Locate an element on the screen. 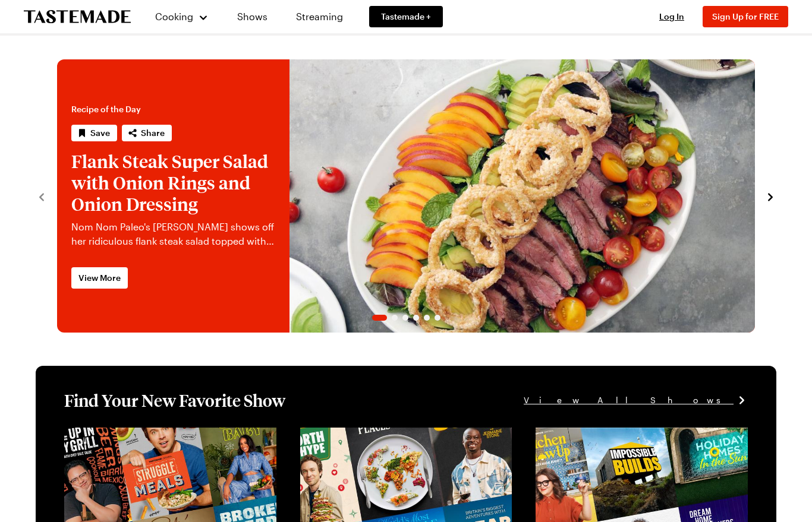 This screenshot has height=522, width=812. a: To Tastemade Home Page is located at coordinates (77, 17).